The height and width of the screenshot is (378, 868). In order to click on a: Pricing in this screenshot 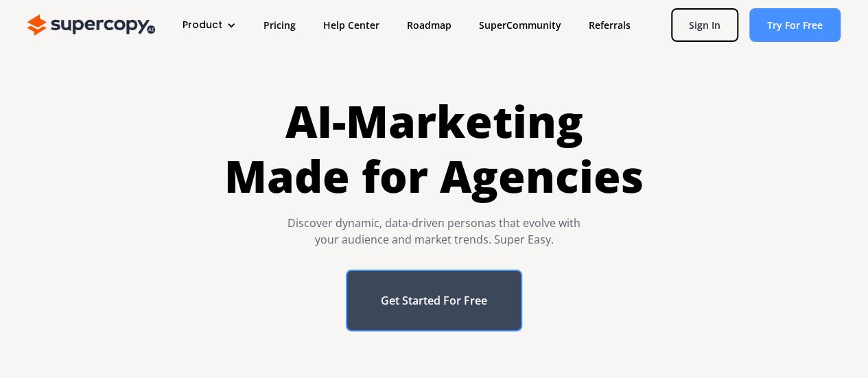, I will do `click(279, 24)`.